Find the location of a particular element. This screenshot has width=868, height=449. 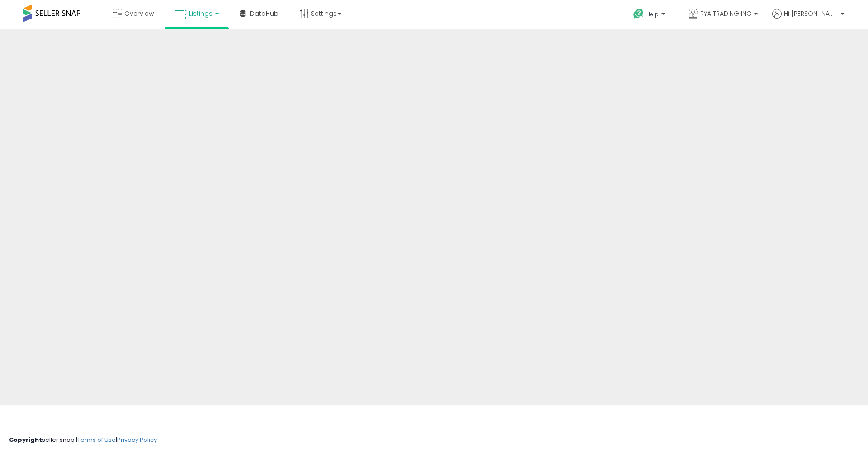

a: Help is located at coordinates (650, 15).